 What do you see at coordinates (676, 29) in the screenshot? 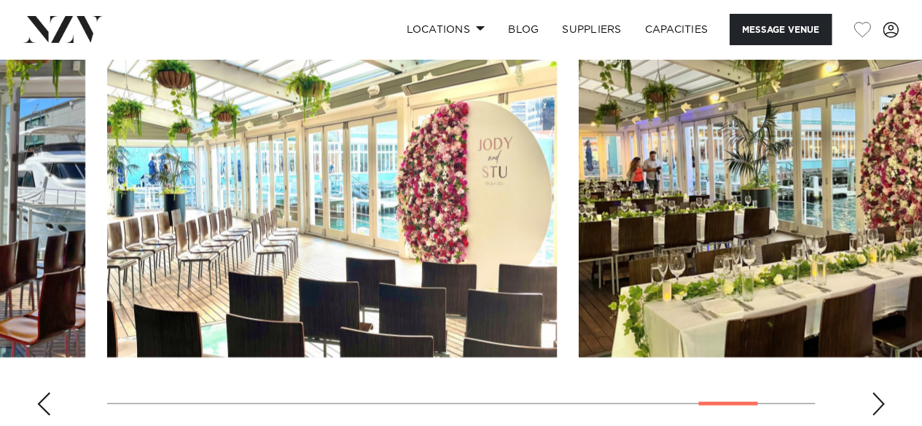
I see `a: Capacities` at bounding box center [676, 29].